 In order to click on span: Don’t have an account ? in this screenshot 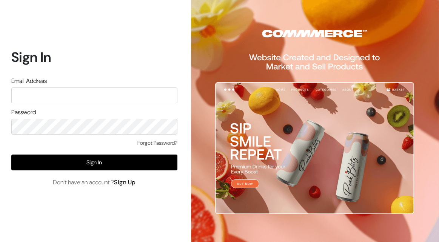, I will do `click(94, 183)`.